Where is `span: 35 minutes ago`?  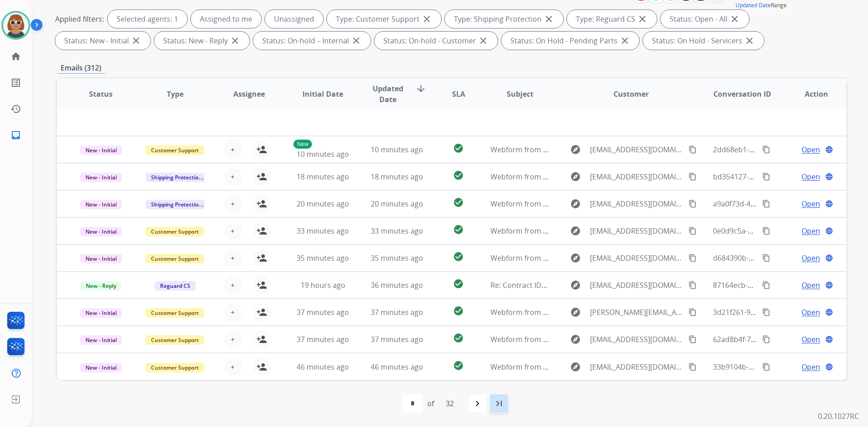 span: 35 minutes ago is located at coordinates (323, 258).